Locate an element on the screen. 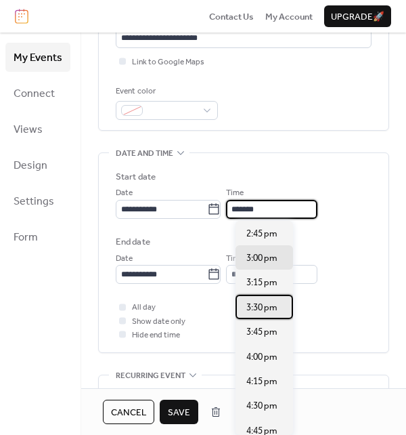  span: 2:45 pm is located at coordinates (262, 234).